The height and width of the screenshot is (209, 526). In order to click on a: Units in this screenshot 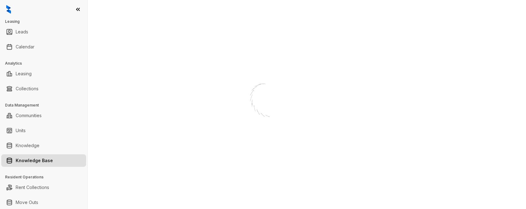, I will do `click(21, 131)`.